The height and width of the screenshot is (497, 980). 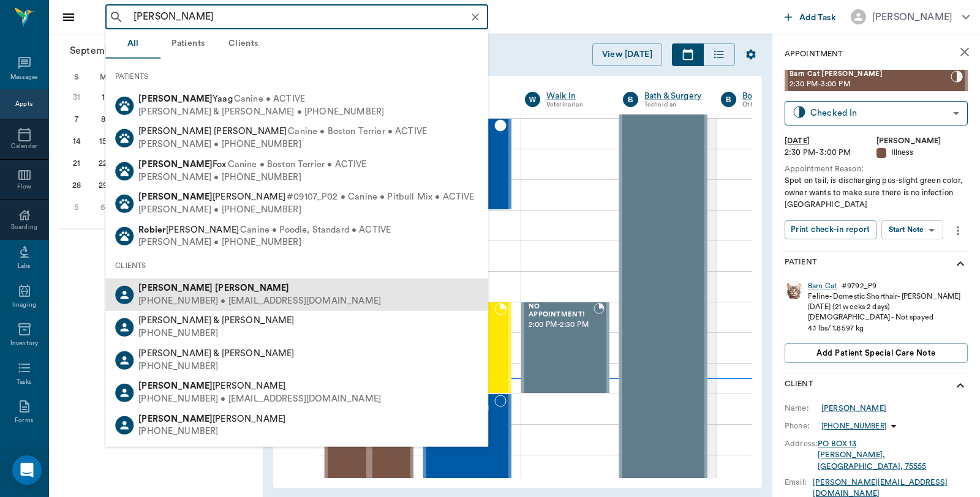 I want to click on span: Yaag, so click(x=186, y=99).